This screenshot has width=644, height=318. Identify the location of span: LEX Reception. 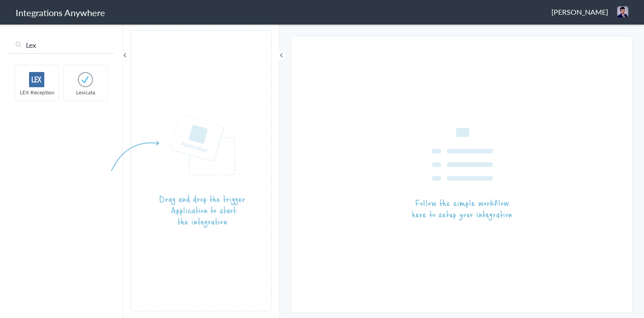
(37, 92).